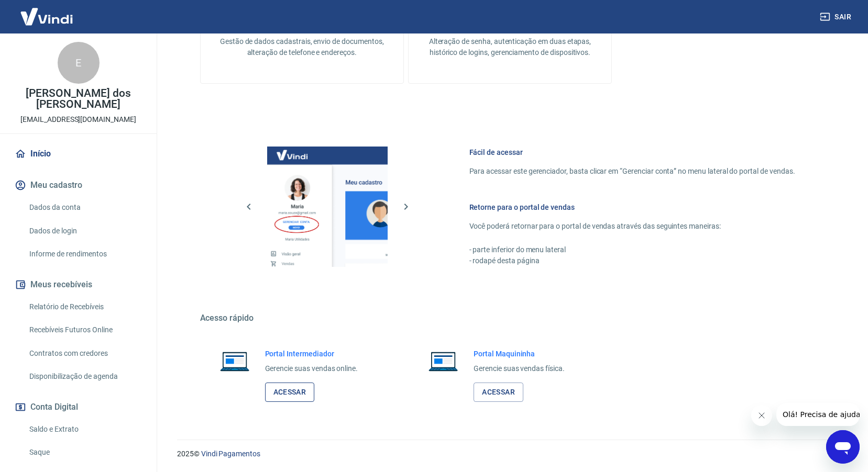  I want to click on p: Alteração de senha, autenticação em duas etapas, histórico de logins, gerenciamento de dispositivos., so click(509, 47).